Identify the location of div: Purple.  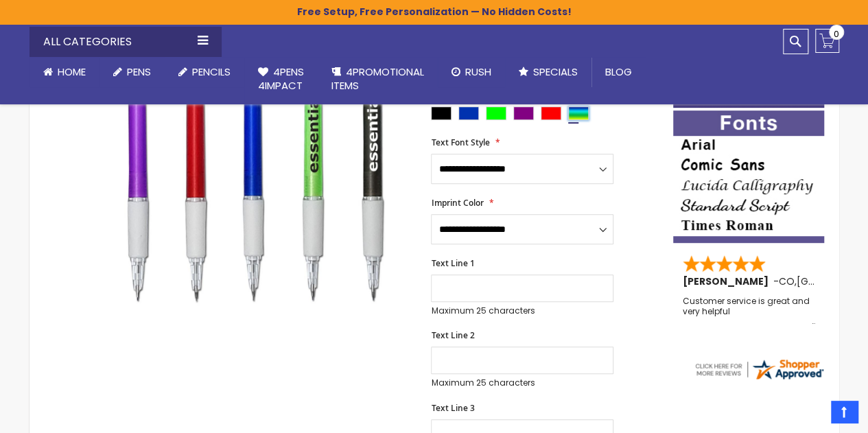
(523, 113).